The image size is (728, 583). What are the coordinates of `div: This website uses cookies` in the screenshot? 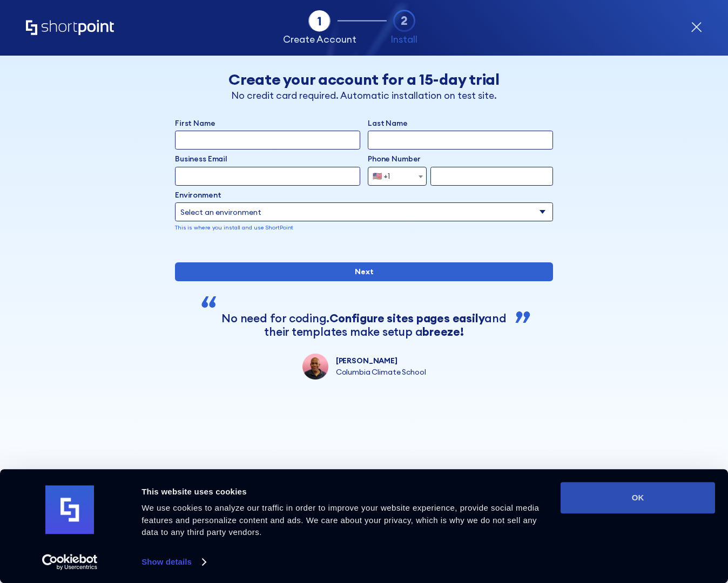 It's located at (345, 492).